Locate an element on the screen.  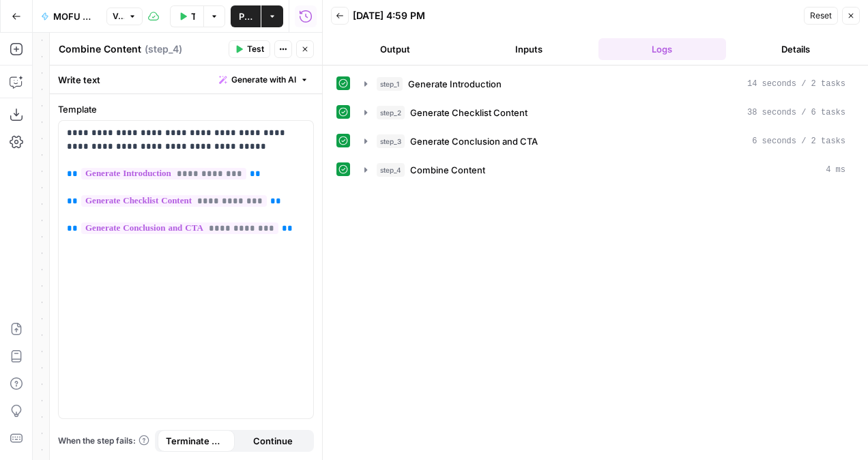
span: step_3 is located at coordinates (391, 141).